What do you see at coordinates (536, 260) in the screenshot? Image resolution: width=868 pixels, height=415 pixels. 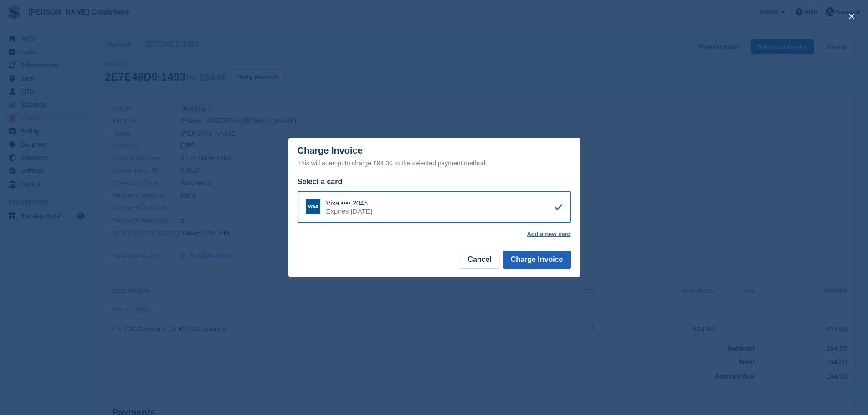 I see `button: Charge Invoice` at bounding box center [536, 260].